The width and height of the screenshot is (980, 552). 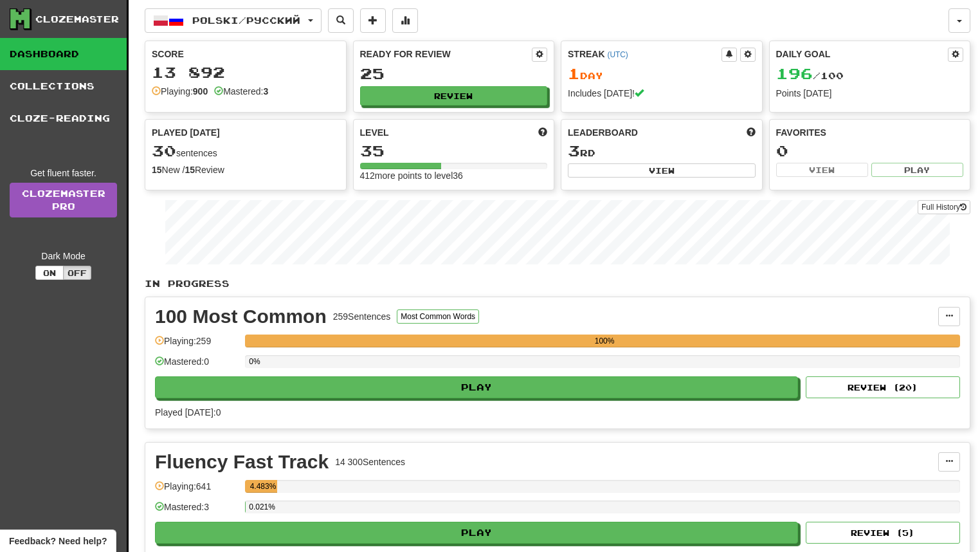 What do you see at coordinates (63, 256) in the screenshot?
I see `div: Dark Mode` at bounding box center [63, 256].